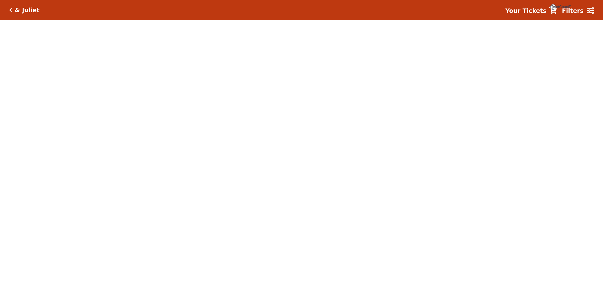 The height and width of the screenshot is (297, 603). I want to click on h5: & Juliet, so click(27, 10).